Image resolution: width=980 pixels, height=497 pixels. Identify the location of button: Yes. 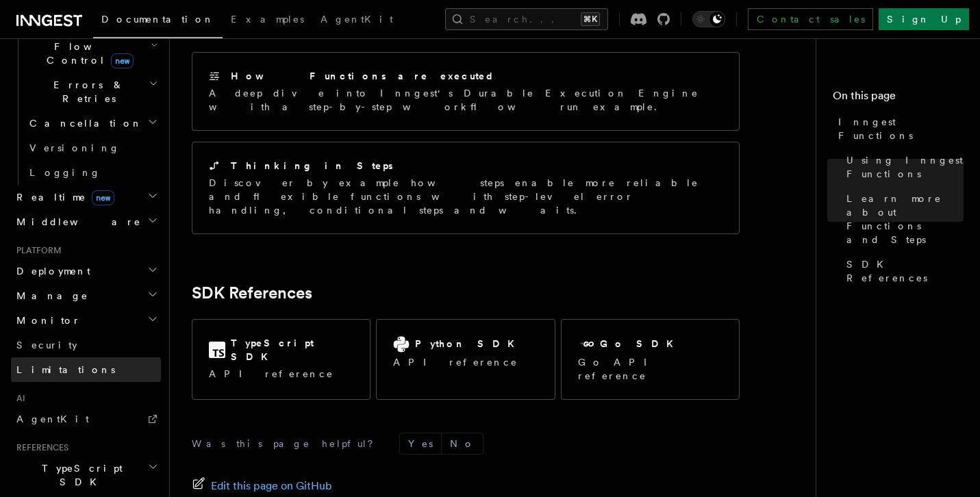
(421, 444).